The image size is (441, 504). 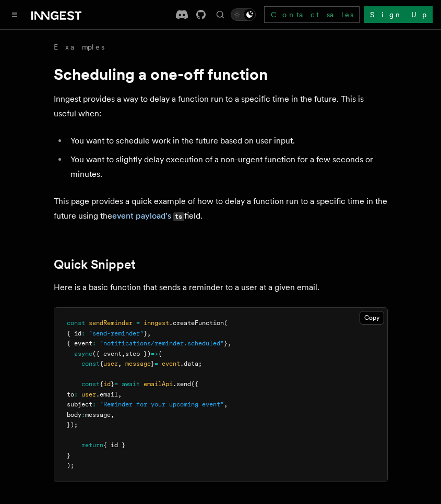 I want to click on span: .email, so click(x=107, y=394).